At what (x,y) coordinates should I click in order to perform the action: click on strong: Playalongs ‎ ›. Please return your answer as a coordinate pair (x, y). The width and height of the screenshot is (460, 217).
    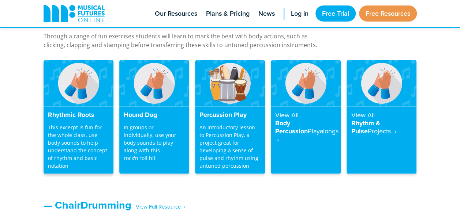
    Looking at the image, I should click on (307, 135).